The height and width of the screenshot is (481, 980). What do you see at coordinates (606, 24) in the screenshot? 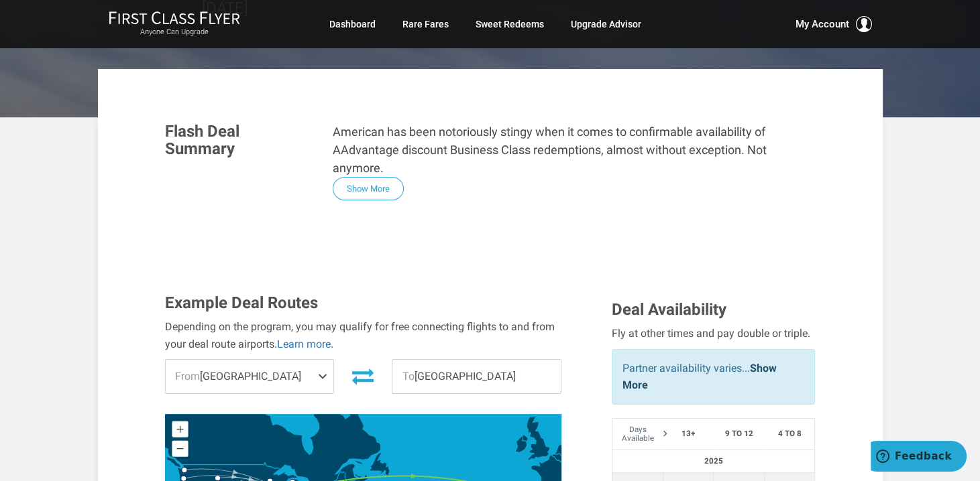
I see `a: Upgrade Advisor` at bounding box center [606, 24].